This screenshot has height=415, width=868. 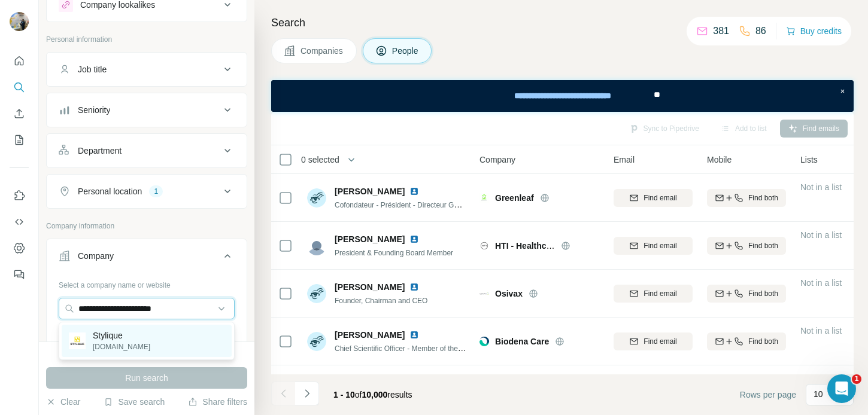 What do you see at coordinates (320, 159) in the screenshot?
I see `span: 0 selected` at bounding box center [320, 159].